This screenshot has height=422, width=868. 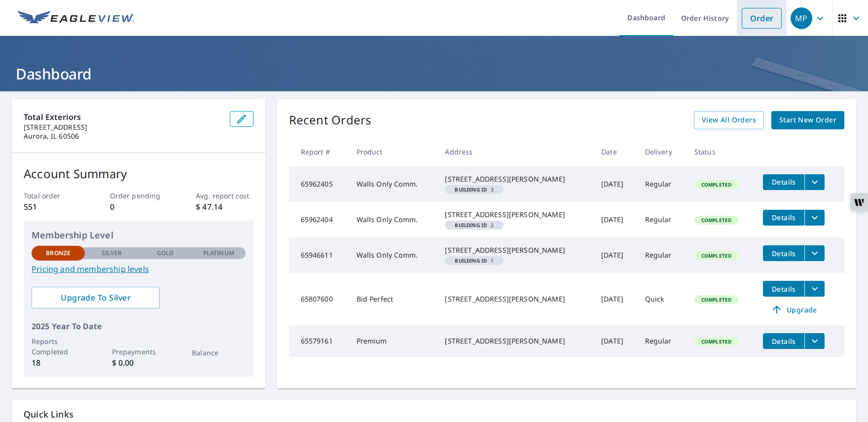 What do you see at coordinates (814, 289) in the screenshot?
I see `button: filesDropdownBtn-65807600` at bounding box center [814, 289].